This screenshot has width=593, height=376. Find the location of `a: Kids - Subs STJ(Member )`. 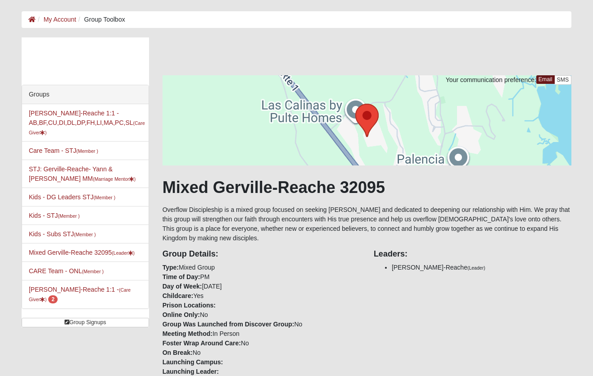

a: Kids - Subs STJ(Member ) is located at coordinates (62, 234).